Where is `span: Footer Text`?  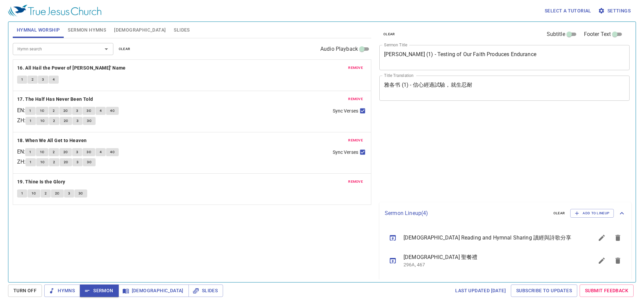
span: Footer Text is located at coordinates (597, 34).